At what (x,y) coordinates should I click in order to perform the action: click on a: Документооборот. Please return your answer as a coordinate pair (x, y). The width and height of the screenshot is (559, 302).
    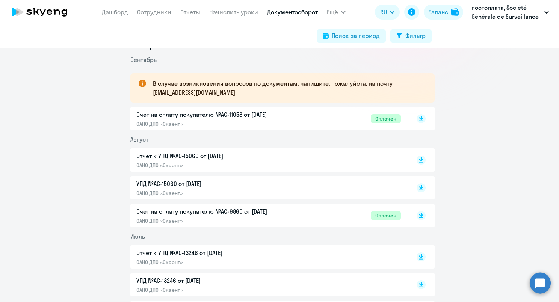
    Looking at the image, I should click on (292, 12).